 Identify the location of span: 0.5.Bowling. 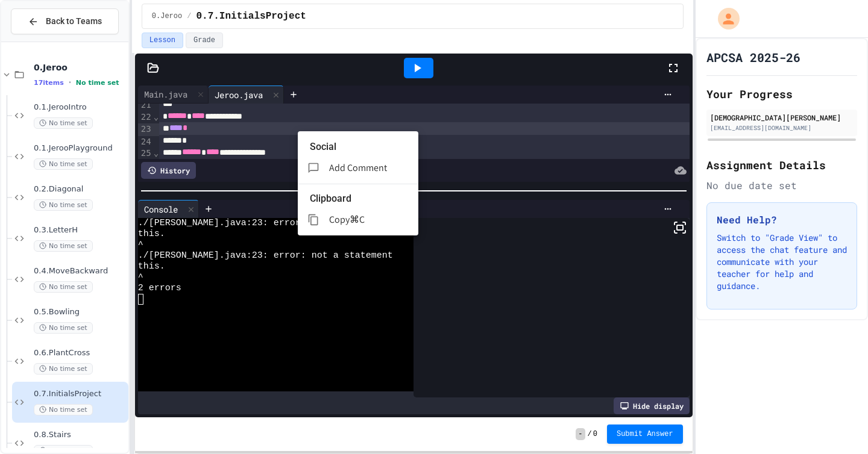
(80, 312).